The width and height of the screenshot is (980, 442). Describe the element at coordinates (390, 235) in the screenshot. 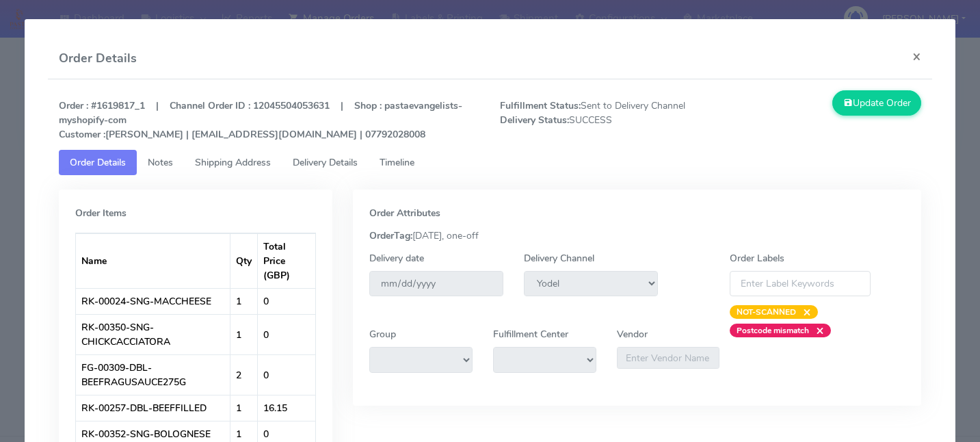

I see `strong: OrderTag:` at that location.